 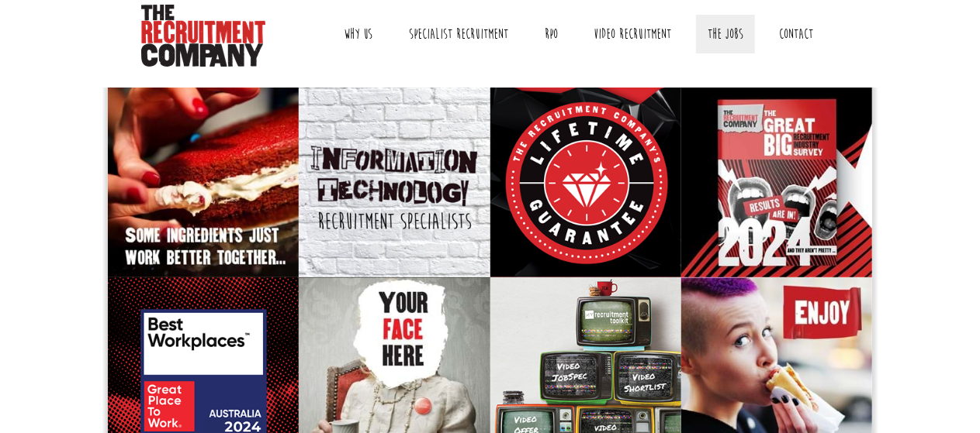 I want to click on a: Specialist Recruitment, so click(x=458, y=34).